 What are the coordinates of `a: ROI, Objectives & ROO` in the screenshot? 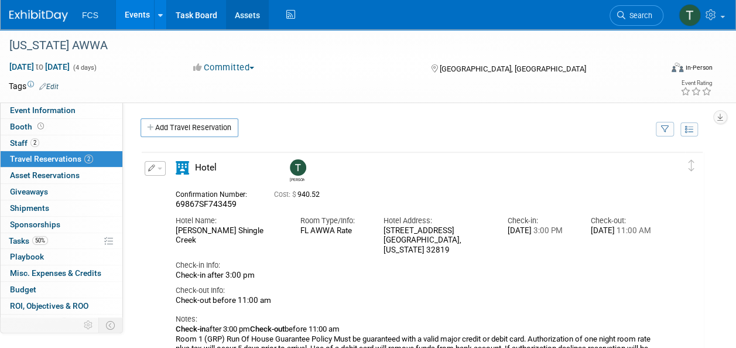 It's located at (61, 305).